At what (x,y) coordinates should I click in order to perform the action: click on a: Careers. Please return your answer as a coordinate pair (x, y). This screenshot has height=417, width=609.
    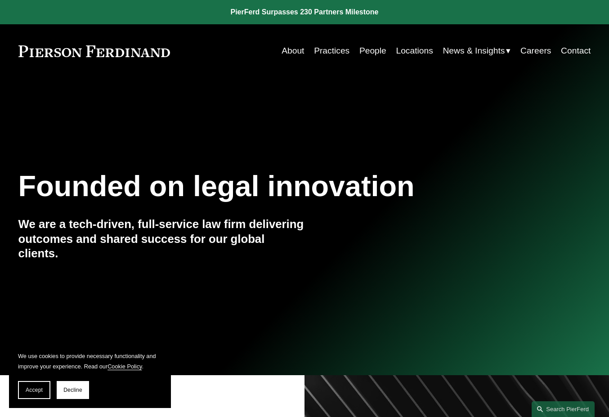
    Looking at the image, I should click on (536, 51).